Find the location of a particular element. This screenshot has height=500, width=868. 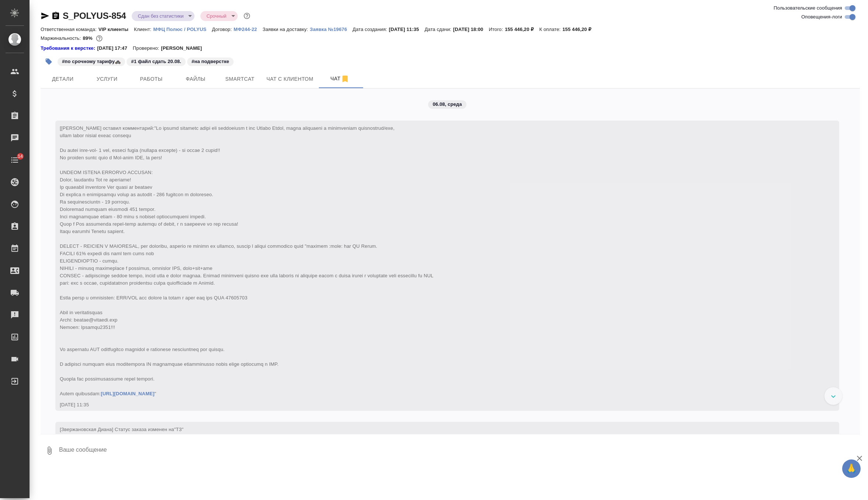

button: 14796.66 RUB; is located at coordinates (99, 38).